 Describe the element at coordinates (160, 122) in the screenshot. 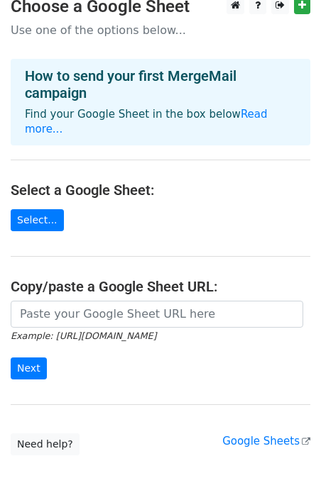

I see `p: Find your Google Sheet in the box below` at that location.